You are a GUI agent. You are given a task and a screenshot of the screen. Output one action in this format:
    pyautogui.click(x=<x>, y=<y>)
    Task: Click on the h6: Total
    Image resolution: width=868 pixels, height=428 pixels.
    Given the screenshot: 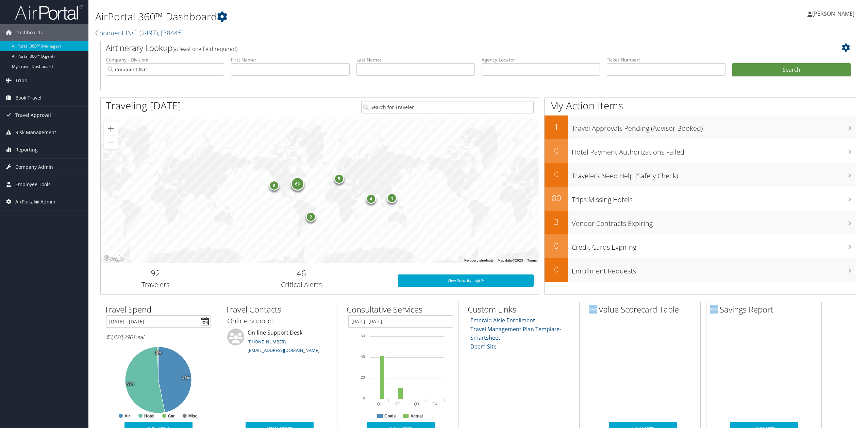 What is the action you would take?
    pyautogui.click(x=159, y=337)
    